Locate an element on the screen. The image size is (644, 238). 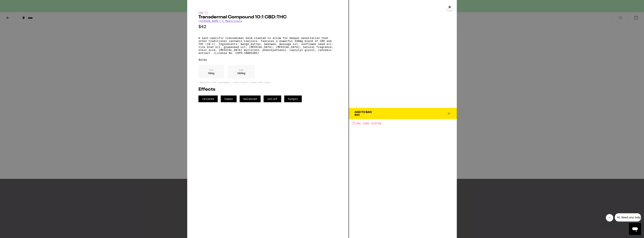
p: A spot-specific transdermal balm created to allow for deeper penetration than other traditional c... is located at coordinates (268, 46).